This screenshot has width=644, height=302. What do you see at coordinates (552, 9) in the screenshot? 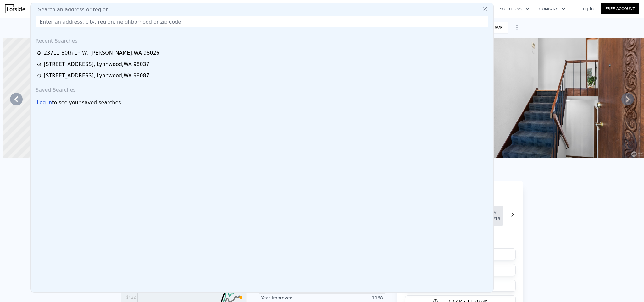
I see `button: Company` at bounding box center [552, 9].